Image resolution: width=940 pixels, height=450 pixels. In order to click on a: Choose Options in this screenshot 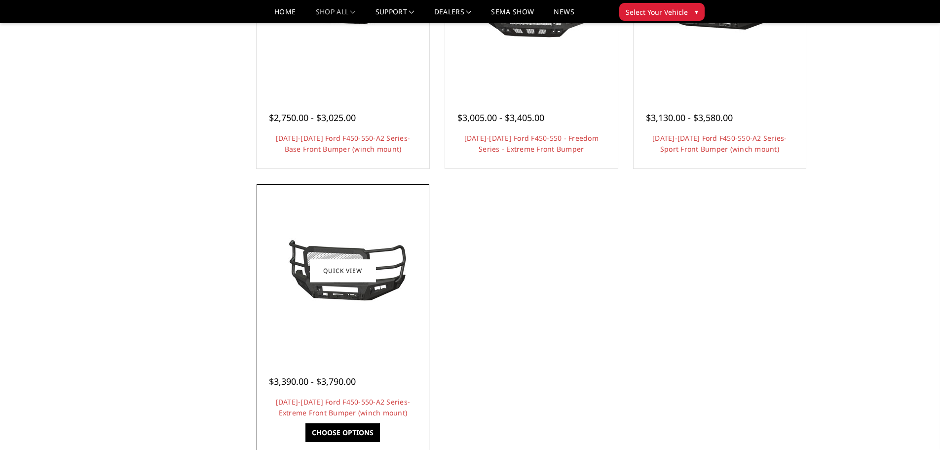, I will do `click(343, 432)`.